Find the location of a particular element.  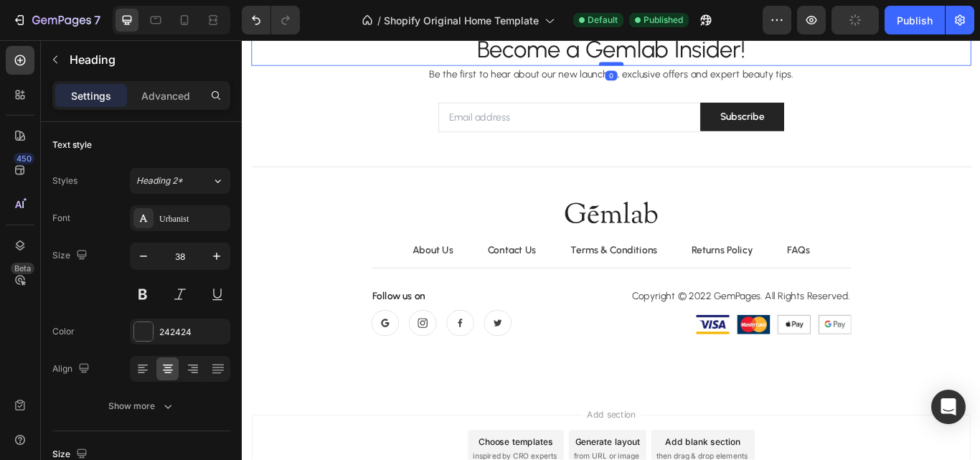

span: Heading 2* is located at coordinates (160, 181).